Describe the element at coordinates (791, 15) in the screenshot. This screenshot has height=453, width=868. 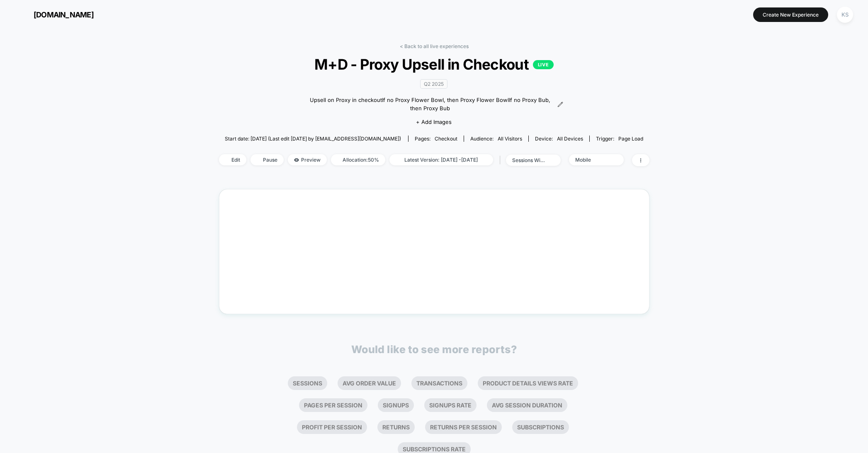
I see `button: Create New Experience` at that location.